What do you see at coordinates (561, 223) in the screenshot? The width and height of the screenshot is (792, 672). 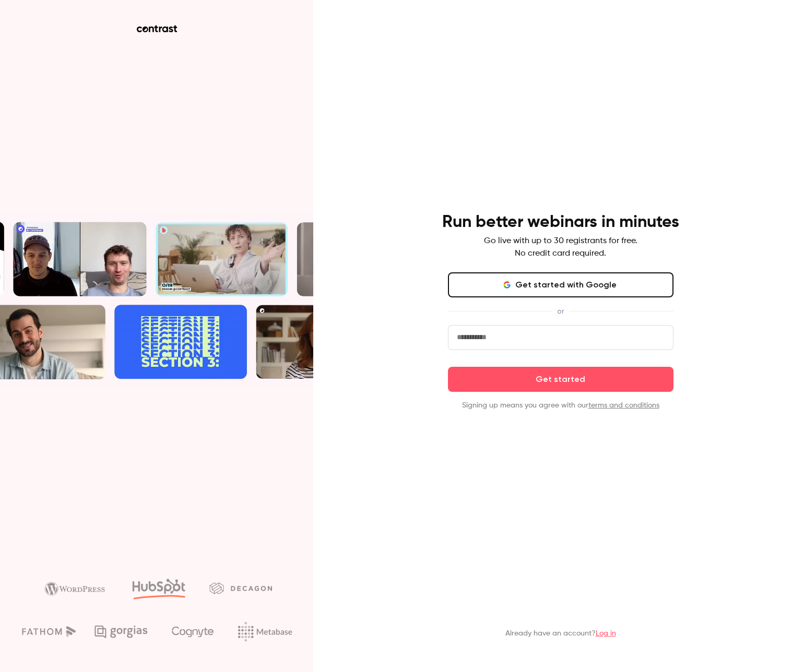 I see `h4: Run better webinars in minutes` at bounding box center [561, 223].